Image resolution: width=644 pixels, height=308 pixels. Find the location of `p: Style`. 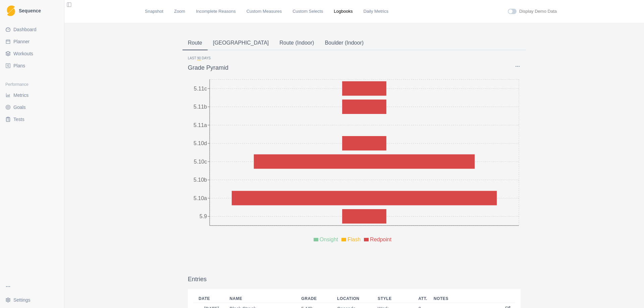

p: Style is located at coordinates (385, 299).